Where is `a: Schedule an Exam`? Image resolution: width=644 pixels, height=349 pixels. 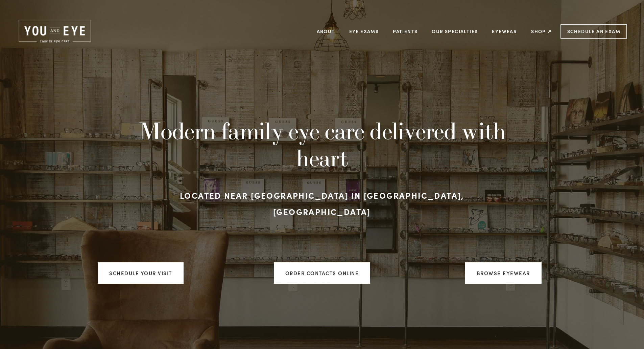
a: Schedule an Exam is located at coordinates (594, 31).